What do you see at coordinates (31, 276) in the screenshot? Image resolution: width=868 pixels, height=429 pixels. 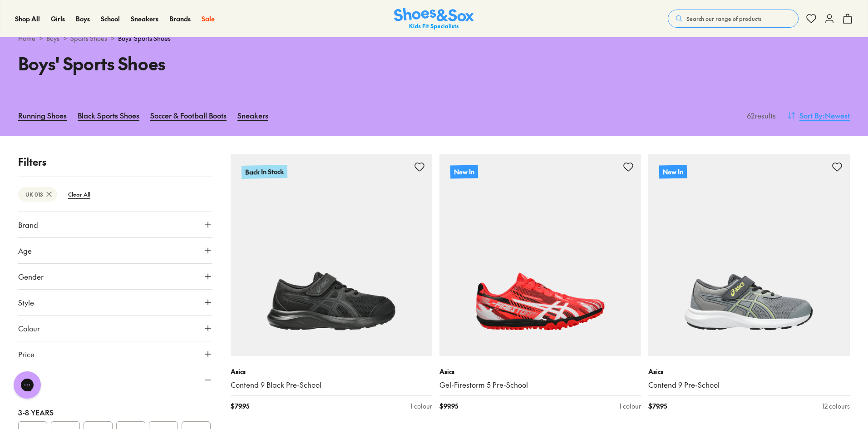 I see `span: Gender` at bounding box center [31, 276].